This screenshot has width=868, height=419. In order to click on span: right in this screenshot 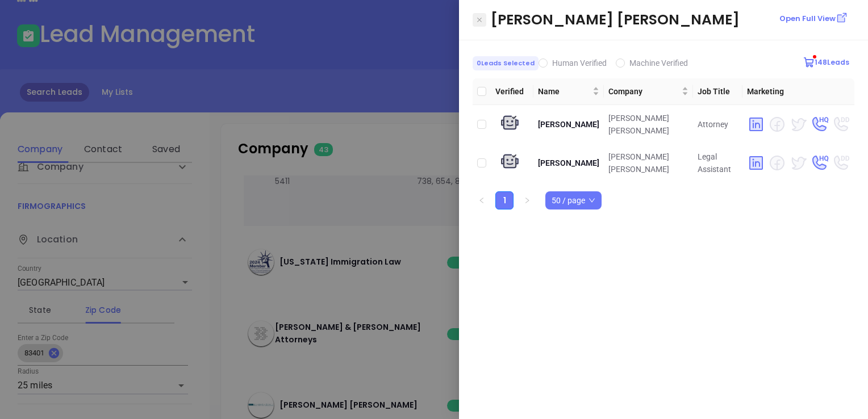, I will do `click(528, 200)`.